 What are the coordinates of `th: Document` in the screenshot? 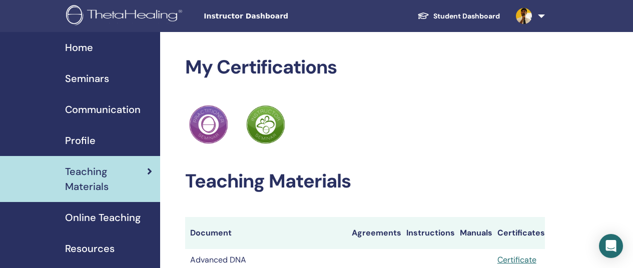 It's located at (266, 233).